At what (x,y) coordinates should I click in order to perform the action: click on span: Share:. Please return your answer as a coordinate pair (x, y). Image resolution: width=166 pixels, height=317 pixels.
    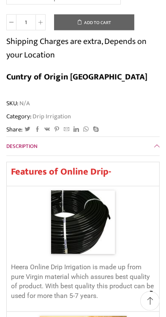
    Looking at the image, I should click on (14, 129).